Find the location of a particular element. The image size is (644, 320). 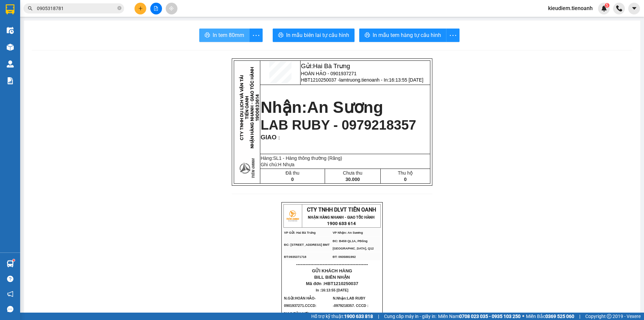

span: Ghi chú: is located at coordinates (278, 165).